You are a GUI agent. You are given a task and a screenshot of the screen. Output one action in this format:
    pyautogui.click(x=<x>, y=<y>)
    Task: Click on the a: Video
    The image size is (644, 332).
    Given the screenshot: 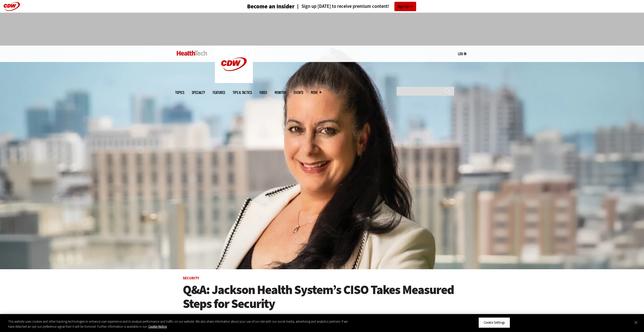 What is the action you would take?
    pyautogui.click(x=264, y=92)
    